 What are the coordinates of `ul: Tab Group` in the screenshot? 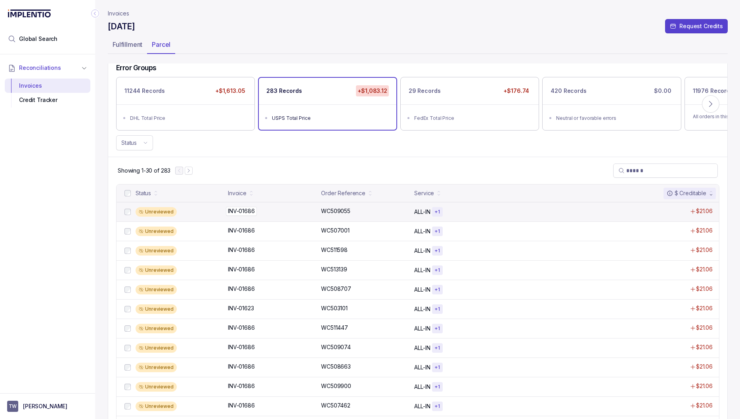 It's located at (418, 46).